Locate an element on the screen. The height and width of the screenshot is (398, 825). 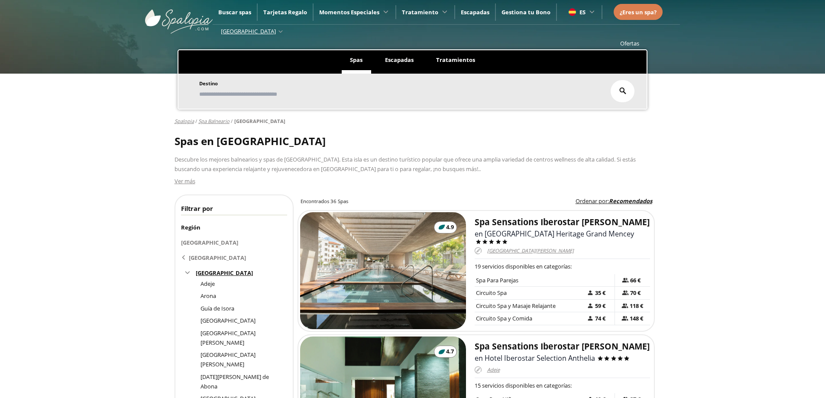
span: ¿Eres un spa? is located at coordinates (638, 12).